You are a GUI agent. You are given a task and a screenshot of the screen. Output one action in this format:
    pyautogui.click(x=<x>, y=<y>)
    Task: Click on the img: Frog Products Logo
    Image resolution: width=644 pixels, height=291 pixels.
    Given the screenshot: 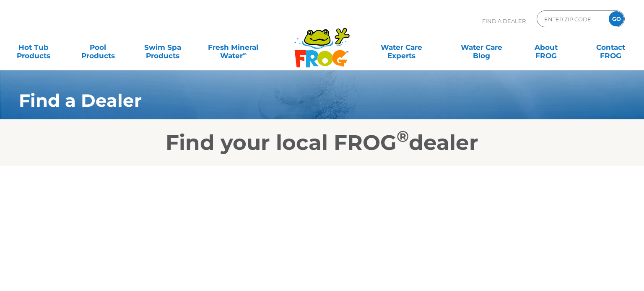 What is the action you would take?
    pyautogui.click(x=322, y=42)
    